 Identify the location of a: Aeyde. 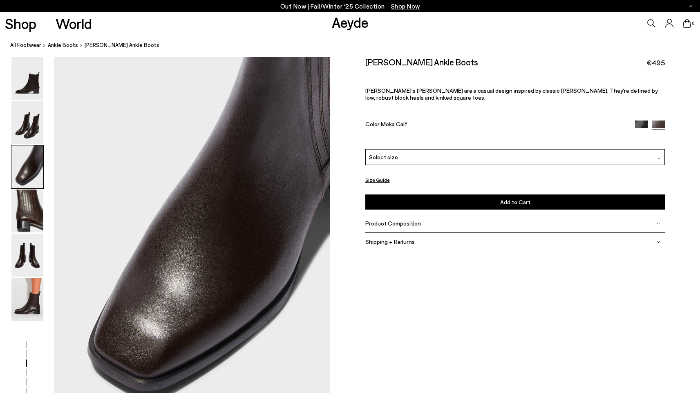
(350, 22).